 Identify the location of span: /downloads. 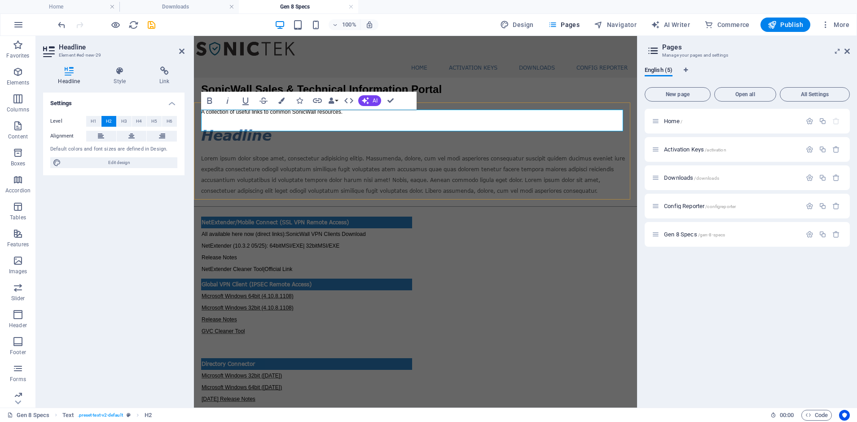
(706, 178).